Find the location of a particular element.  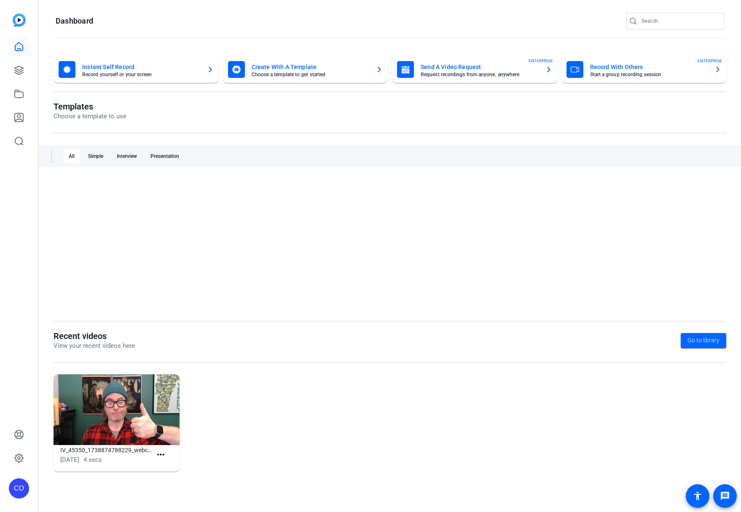

mat-card-title: Send A Video Request is located at coordinates (479, 67).